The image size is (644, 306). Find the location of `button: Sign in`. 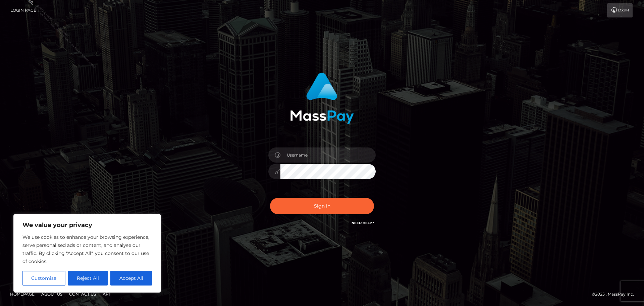

button: Sign in is located at coordinates (322, 206).